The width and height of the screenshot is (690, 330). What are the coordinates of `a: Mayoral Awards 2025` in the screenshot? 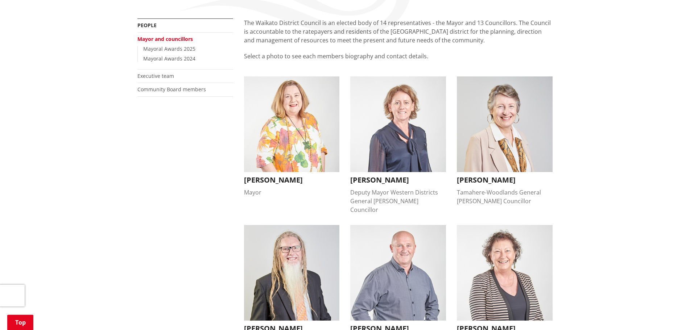 It's located at (169, 49).